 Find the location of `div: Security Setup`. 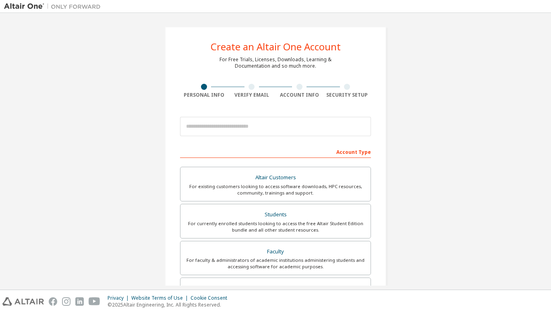

div: Security Setup is located at coordinates (347, 95).